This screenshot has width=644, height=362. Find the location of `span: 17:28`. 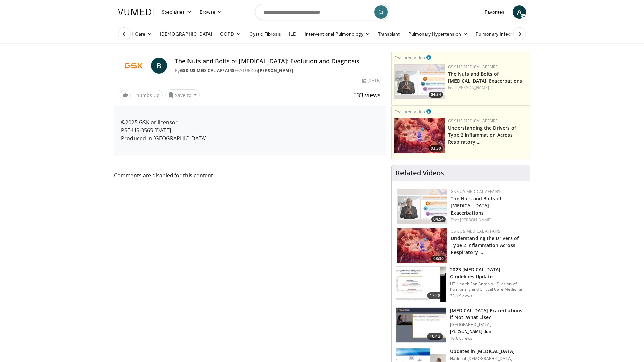

span: 17:28 is located at coordinates (435, 296).